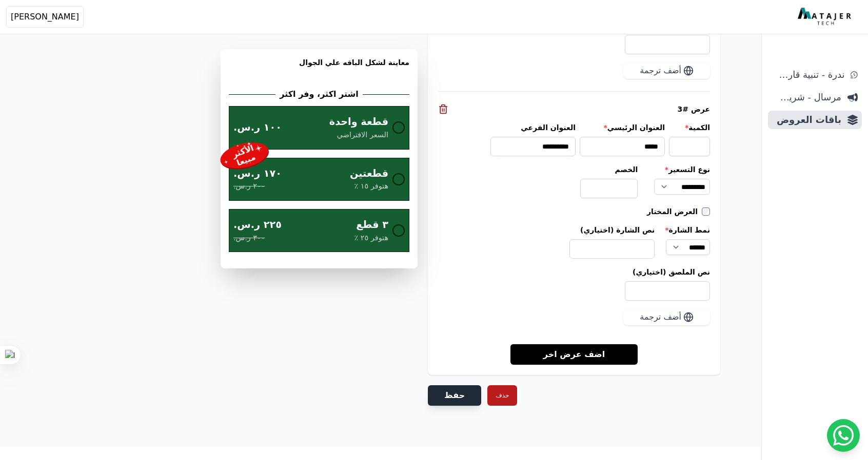  Describe the element at coordinates (245, 156) in the screenshot. I see `div: الأكثر مبيعا` at that location.